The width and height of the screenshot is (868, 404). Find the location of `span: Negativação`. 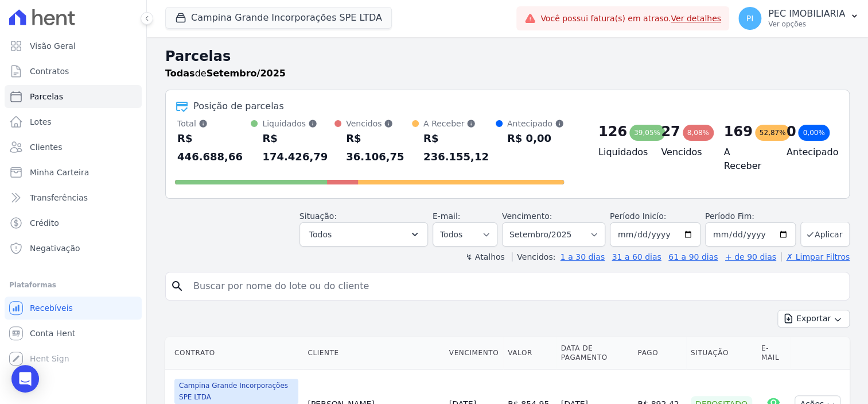

span: Negativação is located at coordinates (55, 248).